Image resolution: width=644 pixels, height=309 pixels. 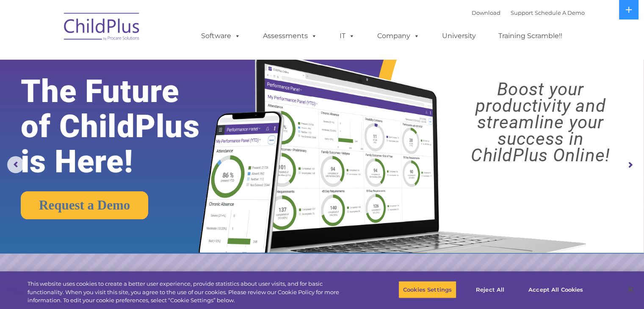 What do you see at coordinates (530, 36) in the screenshot?
I see `a: Training Scramble!!` at bounding box center [530, 36].